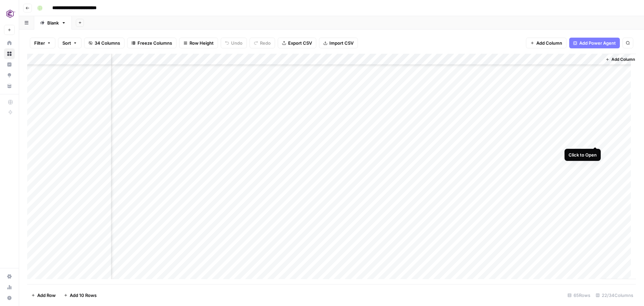  Describe the element at coordinates (10, 277) in the screenshot. I see `a: Settings` at that location.